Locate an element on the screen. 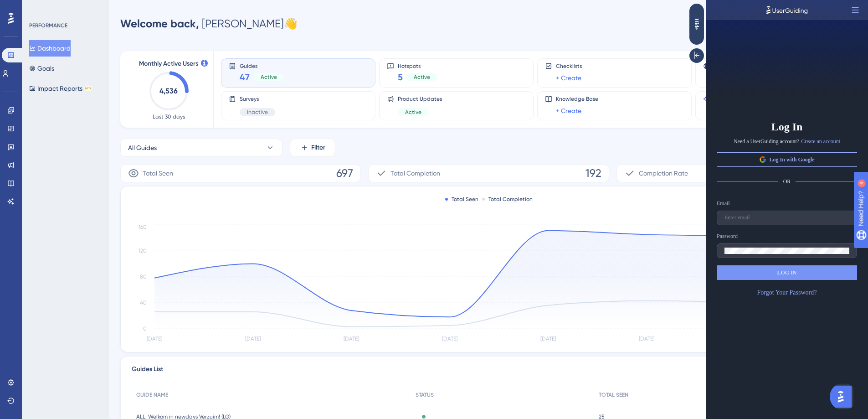 The image size is (868, 419). div: Email is located at coordinates (17, 203).